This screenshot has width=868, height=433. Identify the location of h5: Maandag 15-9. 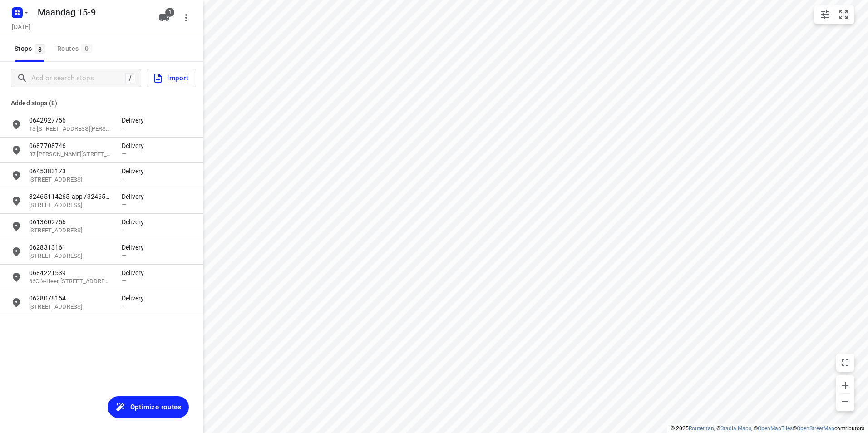
(93, 13).